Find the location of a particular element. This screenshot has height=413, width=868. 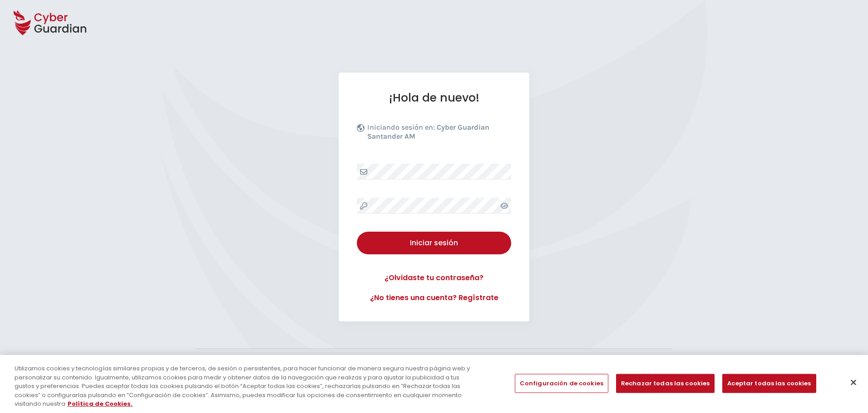

div: Iniciar sesión is located at coordinates (434, 243).